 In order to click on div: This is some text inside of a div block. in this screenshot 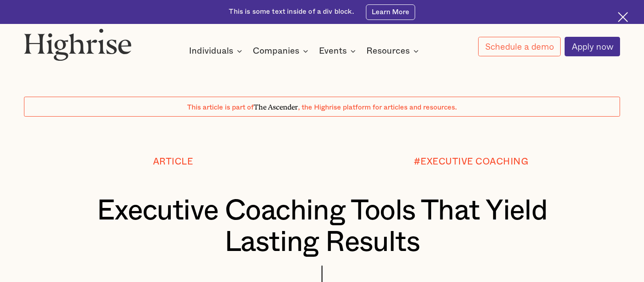, I will do `click(291, 12)`.